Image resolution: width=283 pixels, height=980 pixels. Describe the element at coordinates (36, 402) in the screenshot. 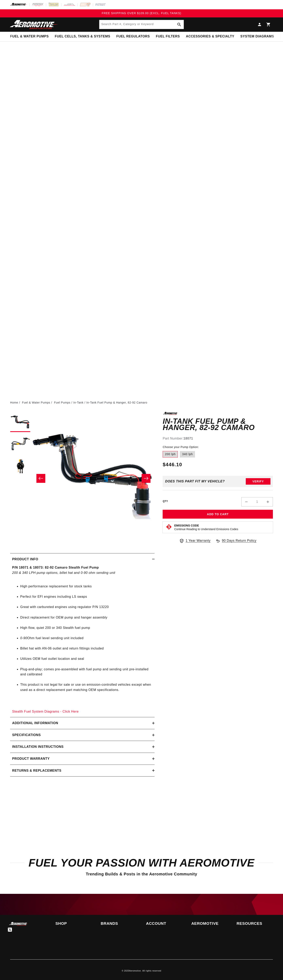

I see `a: Fuel & Water Pumps` at that location.